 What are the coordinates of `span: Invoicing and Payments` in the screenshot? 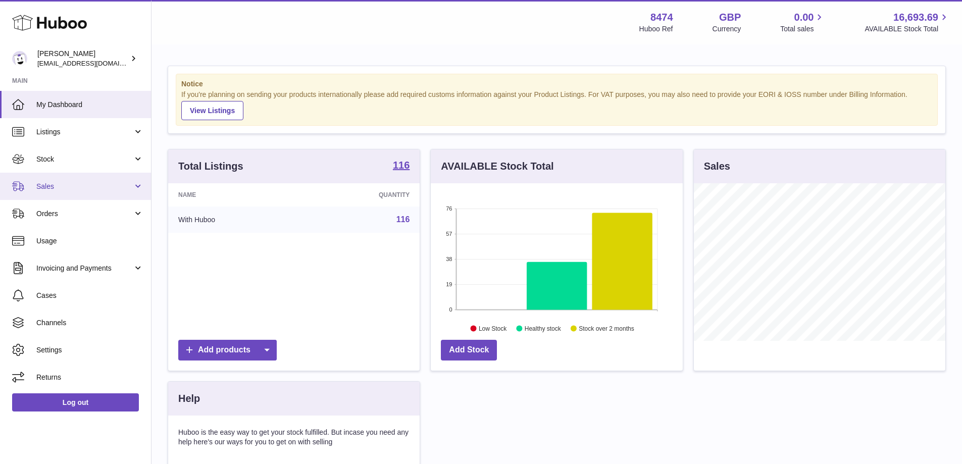 It's located at (84, 268).